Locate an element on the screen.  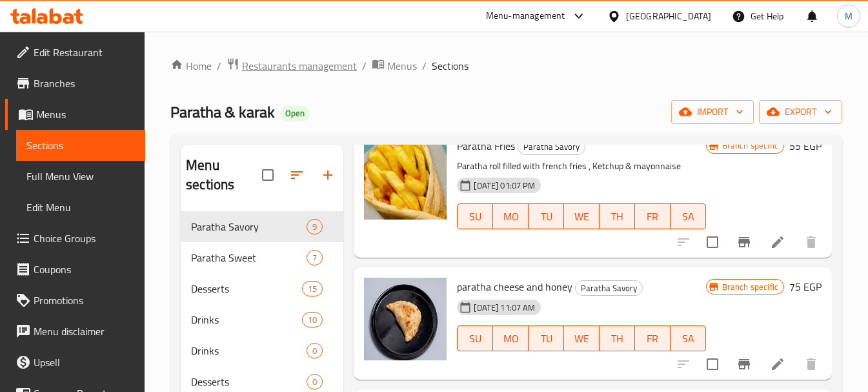
span: 10 is located at coordinates (312, 320).